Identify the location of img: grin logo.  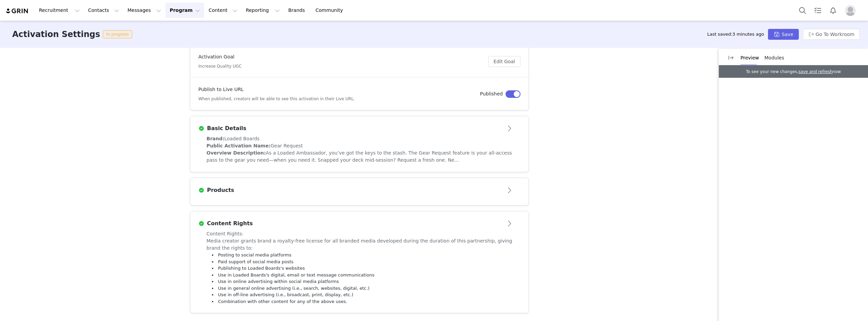
(17, 11).